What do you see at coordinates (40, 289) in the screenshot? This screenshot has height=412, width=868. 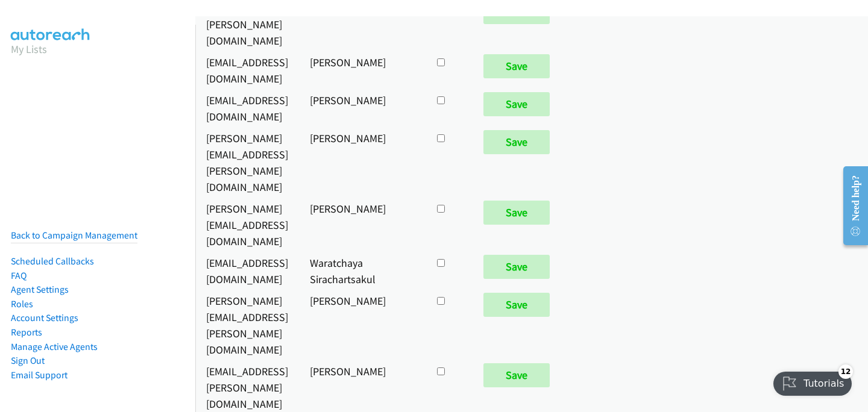 I see `a: Agent Settings` at bounding box center [40, 289].